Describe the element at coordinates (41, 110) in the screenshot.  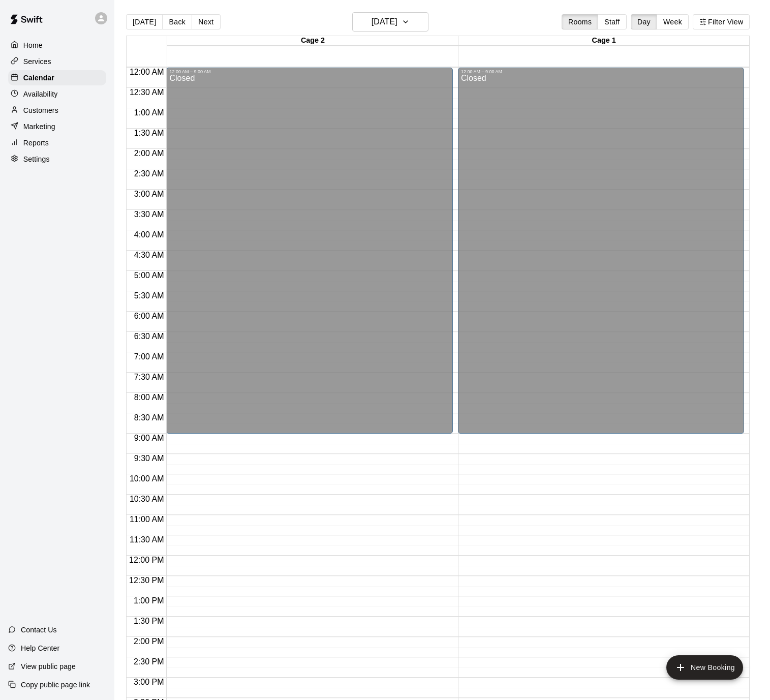
I see `p: Customers` at that location.